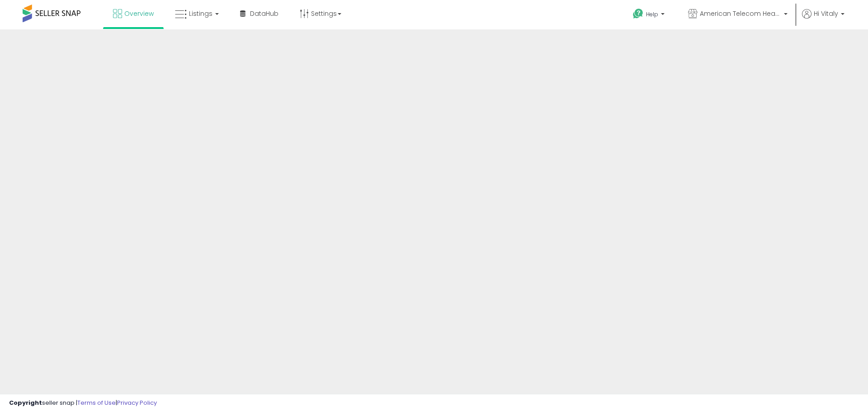 This screenshot has height=412, width=868. I want to click on span: Listings, so click(201, 13).